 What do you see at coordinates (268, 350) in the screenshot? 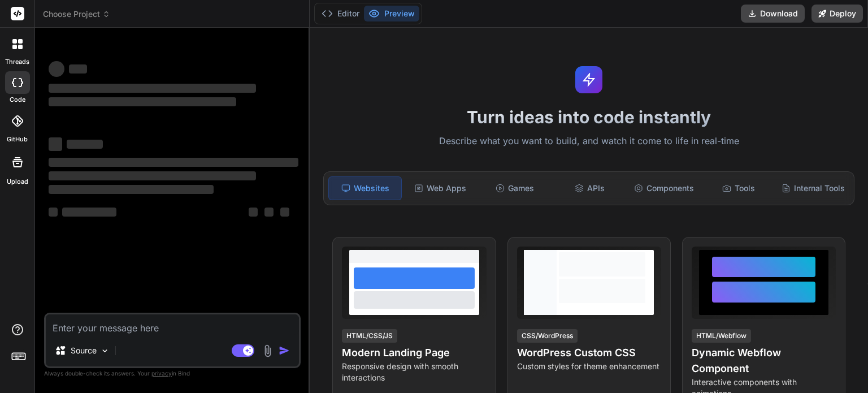
I see `img: attachment` at bounding box center [268, 350].